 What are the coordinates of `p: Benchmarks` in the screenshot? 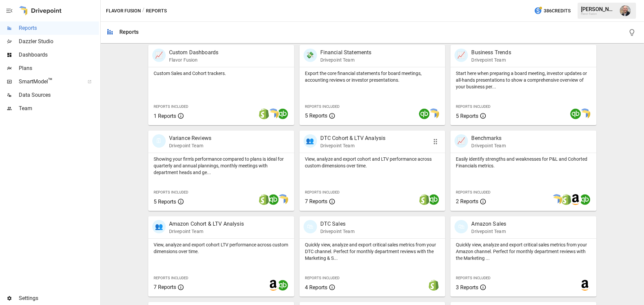 It's located at (488, 138).